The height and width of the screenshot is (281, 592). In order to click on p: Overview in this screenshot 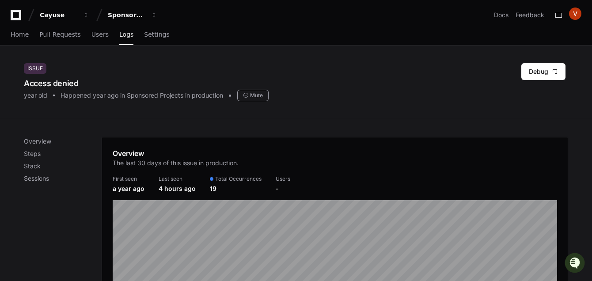, I will do `click(63, 141)`.